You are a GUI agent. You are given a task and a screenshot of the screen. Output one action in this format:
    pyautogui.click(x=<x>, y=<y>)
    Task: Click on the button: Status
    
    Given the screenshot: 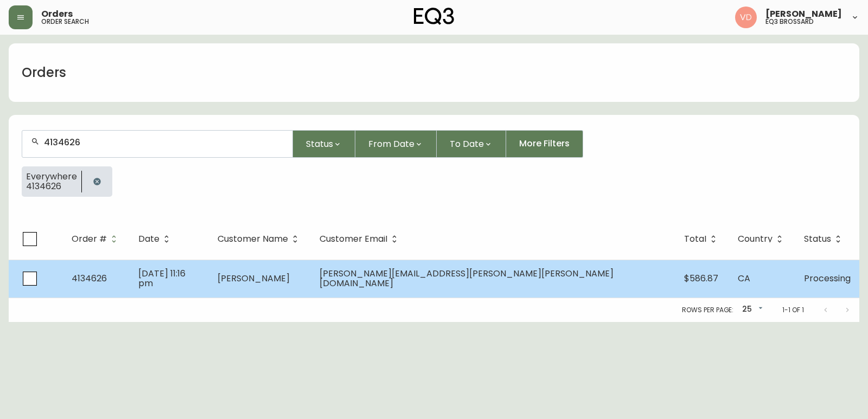 What is the action you would take?
    pyautogui.click(x=324, y=144)
    